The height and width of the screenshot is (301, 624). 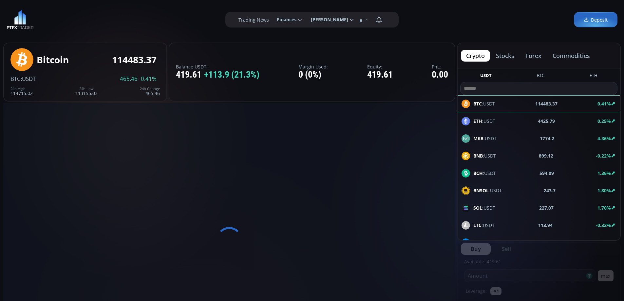 What do you see at coordinates (87, 91) in the screenshot?
I see `div: 113155.03` at bounding box center [87, 91].